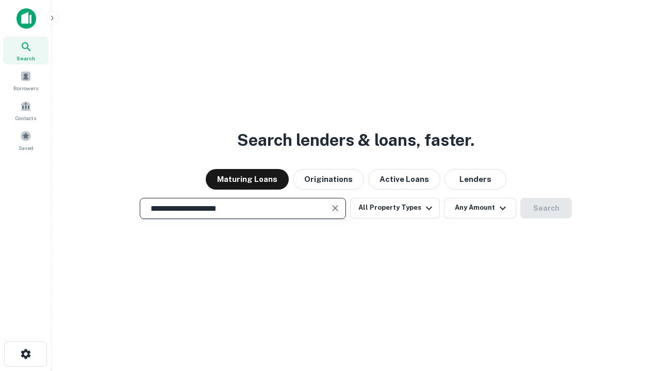 The width and height of the screenshot is (660, 371). I want to click on button: Lenders, so click(475, 179).